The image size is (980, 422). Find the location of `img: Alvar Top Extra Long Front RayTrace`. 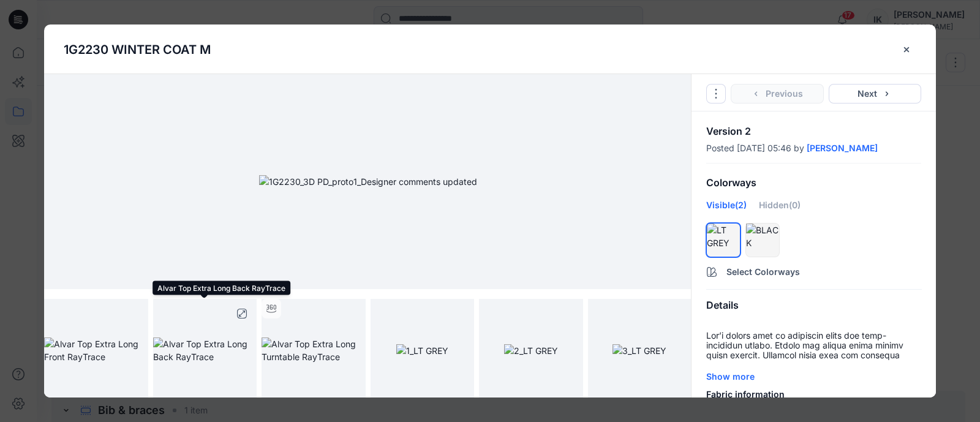

img: Alvar Top Extra Long Front RayTrace is located at coordinates (96, 351).